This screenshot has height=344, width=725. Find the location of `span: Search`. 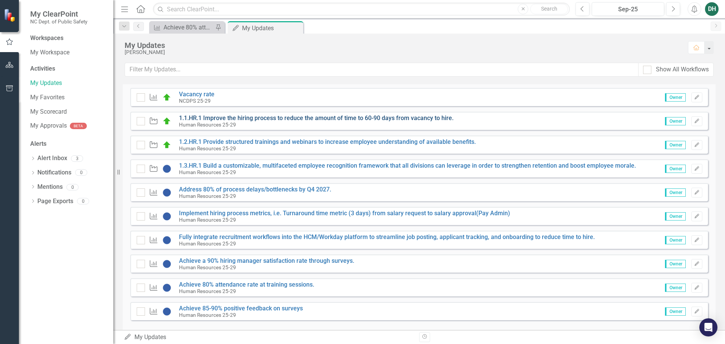

span: Search is located at coordinates (549, 9).